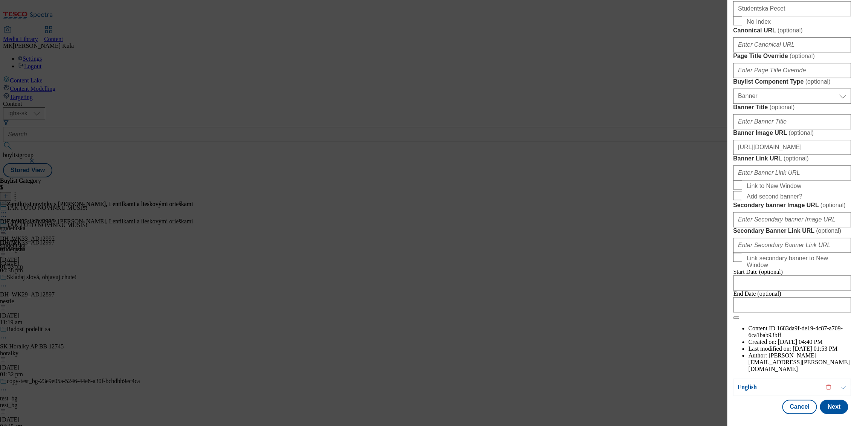 The height and width of the screenshot is (426, 857). What do you see at coordinates (791, 82) in the screenshot?
I see `label: Buylist Component Type` at bounding box center [791, 82].